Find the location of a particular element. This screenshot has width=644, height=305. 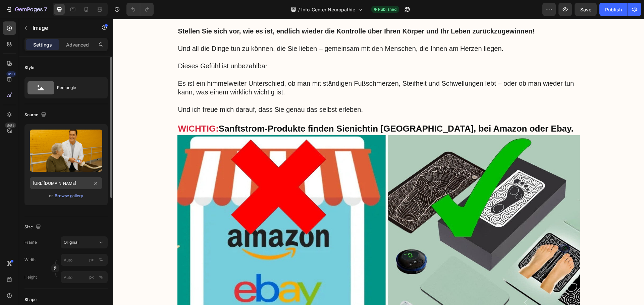

img: preview-image is located at coordinates (66, 151).